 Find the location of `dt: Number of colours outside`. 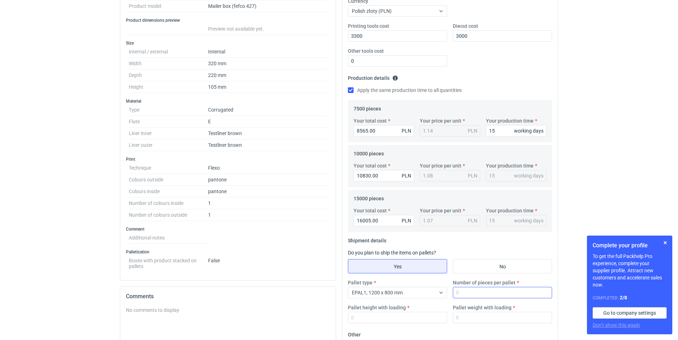

dt: Number of colours outside is located at coordinates (168, 215).